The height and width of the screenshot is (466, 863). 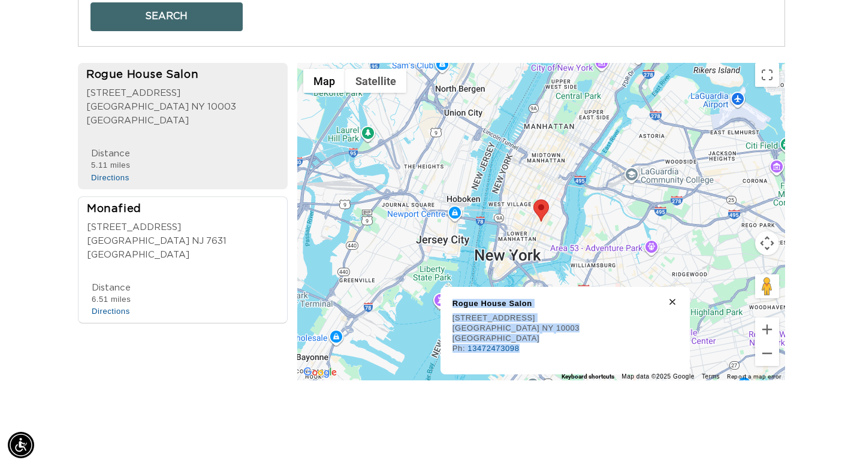 I want to click on button: Show street map, so click(x=324, y=81).